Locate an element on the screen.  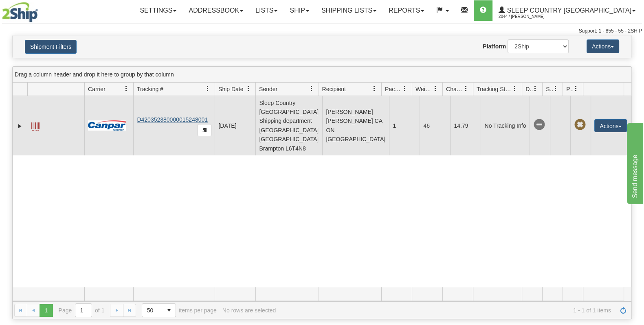
a: Delivery Status filter column settings is located at coordinates (536, 89).